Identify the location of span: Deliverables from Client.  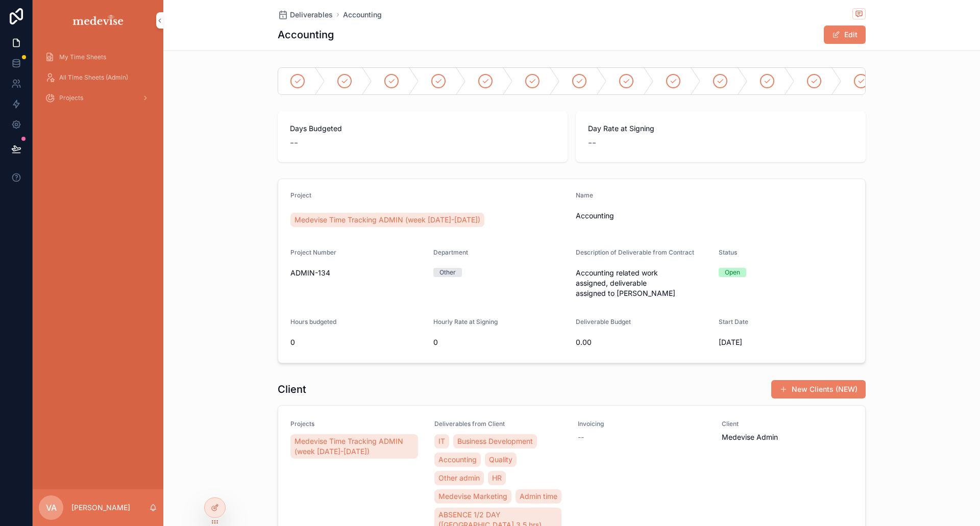
(500, 424).